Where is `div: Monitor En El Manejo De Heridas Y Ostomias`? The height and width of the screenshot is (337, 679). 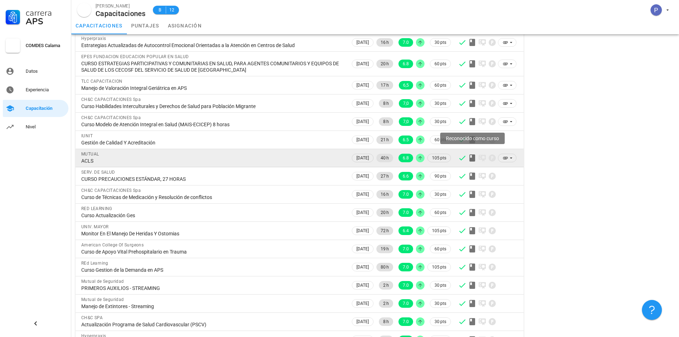 div: Monitor En El Manejo De Heridas Y Ostomias is located at coordinates (213, 234).